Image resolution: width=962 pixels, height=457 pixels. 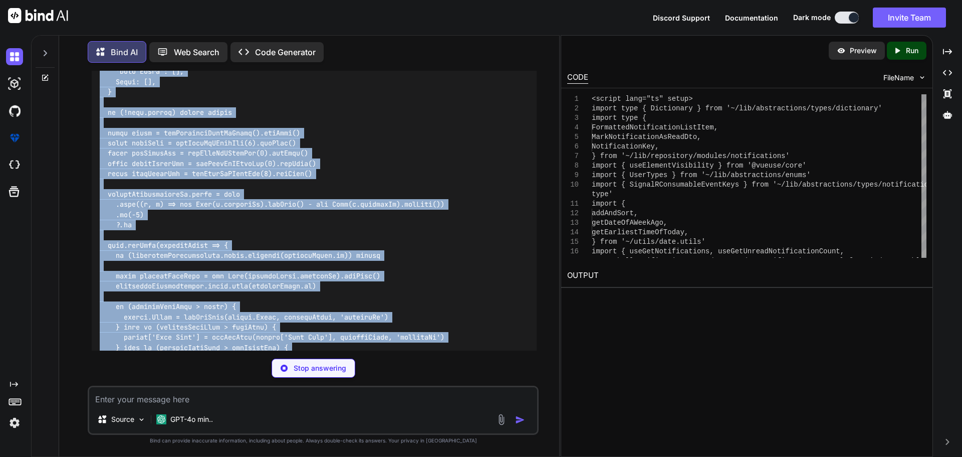 What do you see at coordinates (501, 419) in the screenshot?
I see `img: attachment` at bounding box center [501, 419].